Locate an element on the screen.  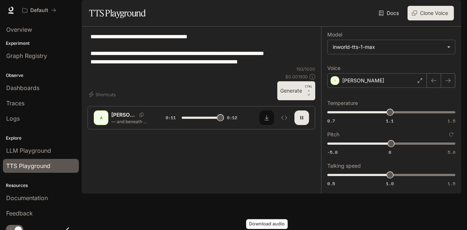
div: Download audio is located at coordinates (267, 224).